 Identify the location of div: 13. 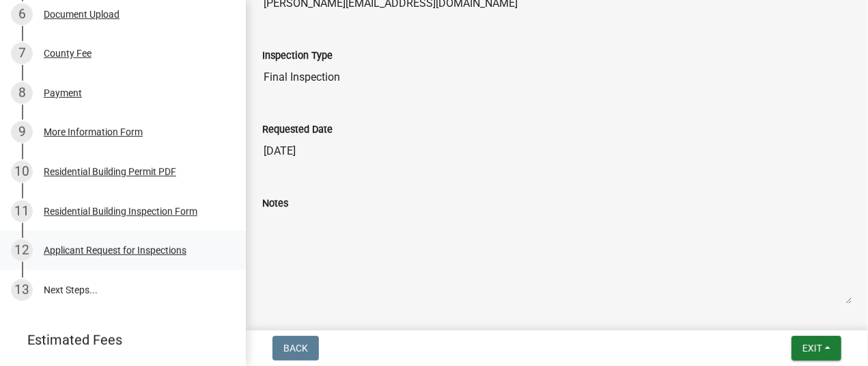
(22, 290).